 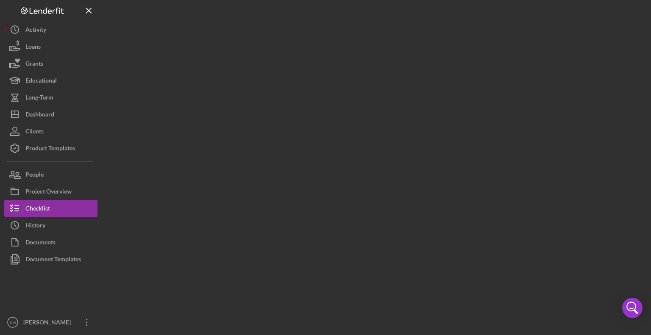 I want to click on a: Loans, so click(x=51, y=47).